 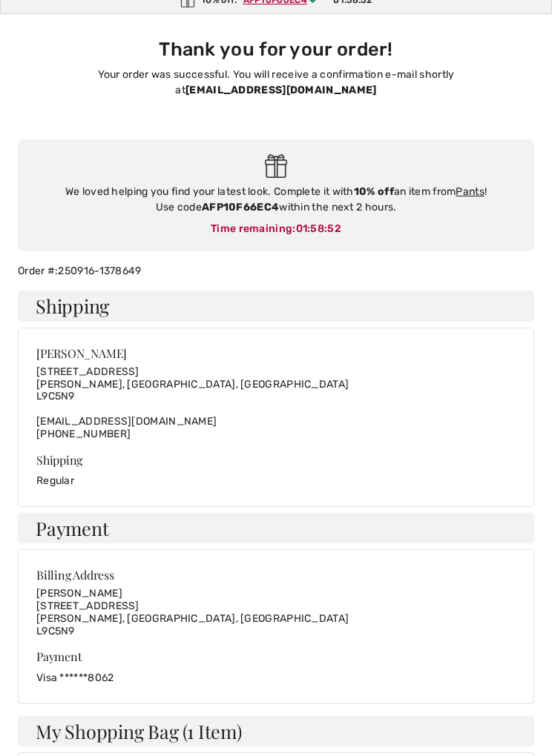 I want to click on strong: AFP10F66EC4, so click(x=241, y=207).